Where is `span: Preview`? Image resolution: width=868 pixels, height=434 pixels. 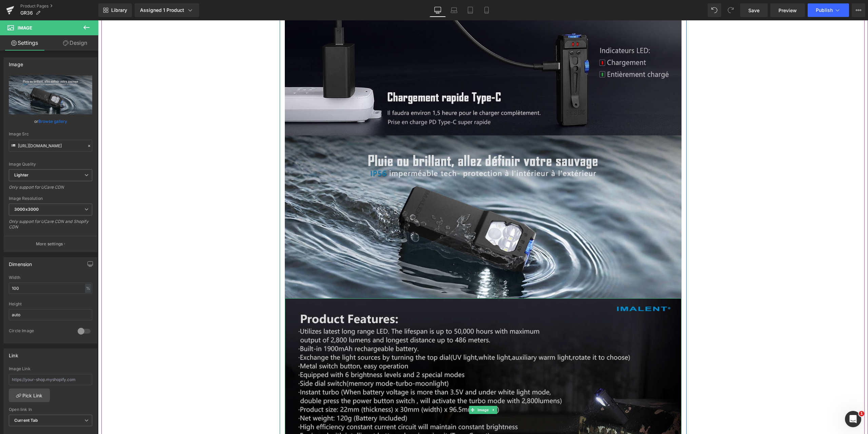
span: Preview is located at coordinates (788, 10).